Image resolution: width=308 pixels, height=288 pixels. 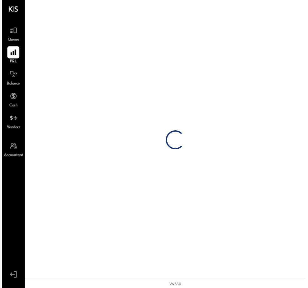 I want to click on span: Accountant, so click(x=11, y=158).